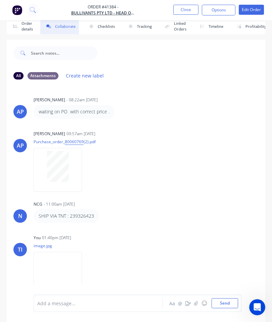 This screenshot has height=322, width=272. Describe the element at coordinates (64, 53) in the screenshot. I see `input: Search notes...` at that location.